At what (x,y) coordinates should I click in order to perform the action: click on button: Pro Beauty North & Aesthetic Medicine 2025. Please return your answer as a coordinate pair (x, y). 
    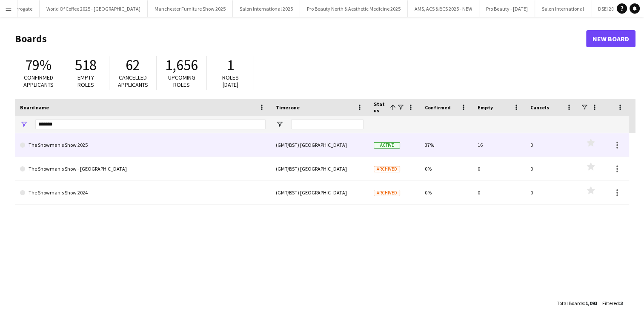
    Looking at the image, I should click on (354, 9).